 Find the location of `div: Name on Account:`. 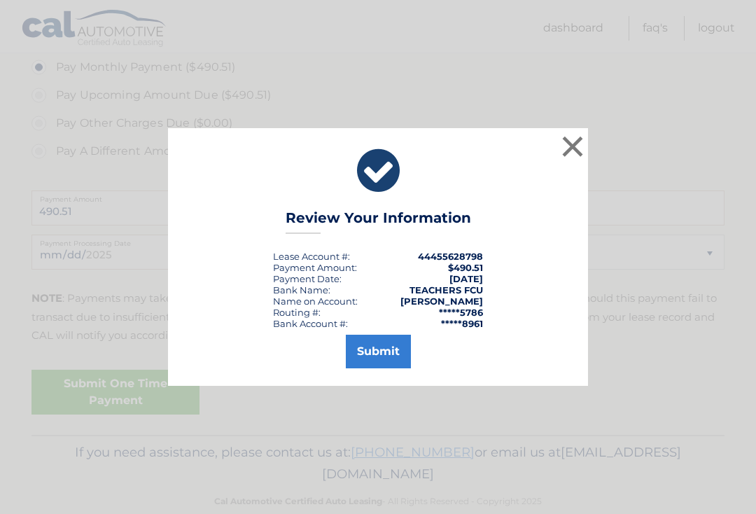

div: Name on Account: is located at coordinates (315, 301).